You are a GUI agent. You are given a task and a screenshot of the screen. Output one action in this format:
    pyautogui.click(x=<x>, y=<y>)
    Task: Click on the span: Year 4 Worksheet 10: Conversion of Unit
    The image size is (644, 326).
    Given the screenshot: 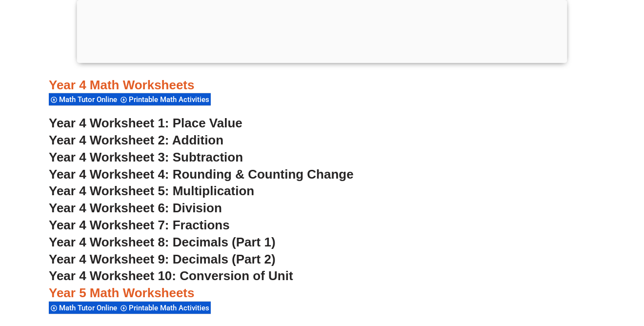 What is the action you would take?
    pyautogui.click(x=171, y=276)
    